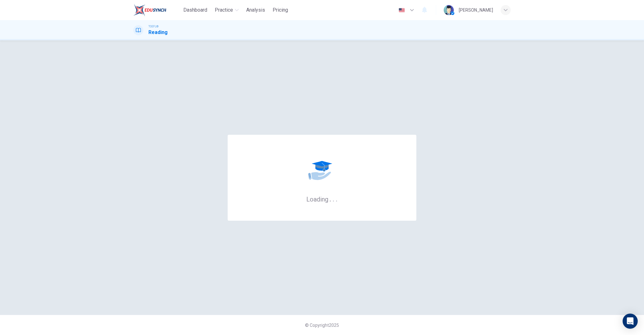 The image size is (644, 335). Describe the element at coordinates (281, 10) in the screenshot. I see `span: Pricing` at that location.